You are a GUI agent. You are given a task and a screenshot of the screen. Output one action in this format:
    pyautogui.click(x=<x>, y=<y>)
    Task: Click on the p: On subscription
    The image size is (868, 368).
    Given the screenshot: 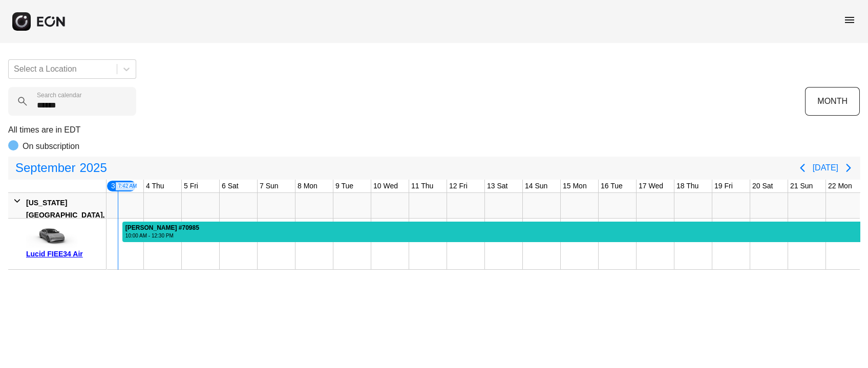 What is the action you would take?
    pyautogui.click(x=51, y=146)
    